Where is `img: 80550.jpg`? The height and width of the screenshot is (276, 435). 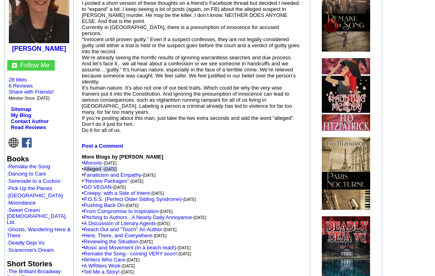
img: 80550.jpg is located at coordinates (346, 173).